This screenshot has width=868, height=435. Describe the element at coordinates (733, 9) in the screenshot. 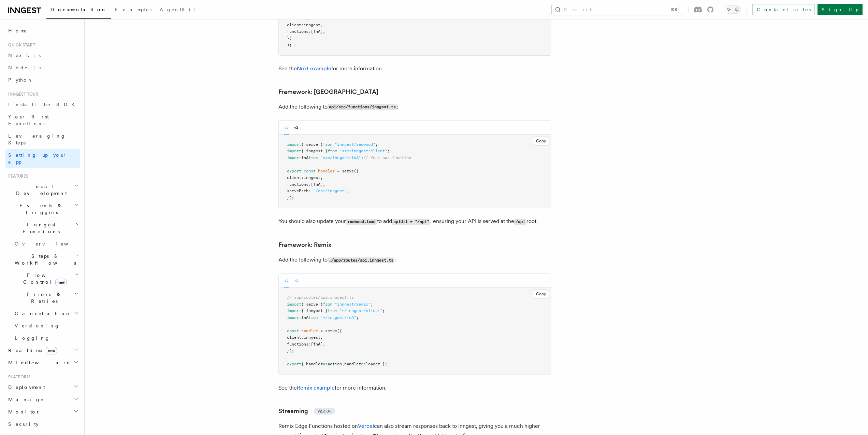

I see `button: Toggle dark mode` at that location.